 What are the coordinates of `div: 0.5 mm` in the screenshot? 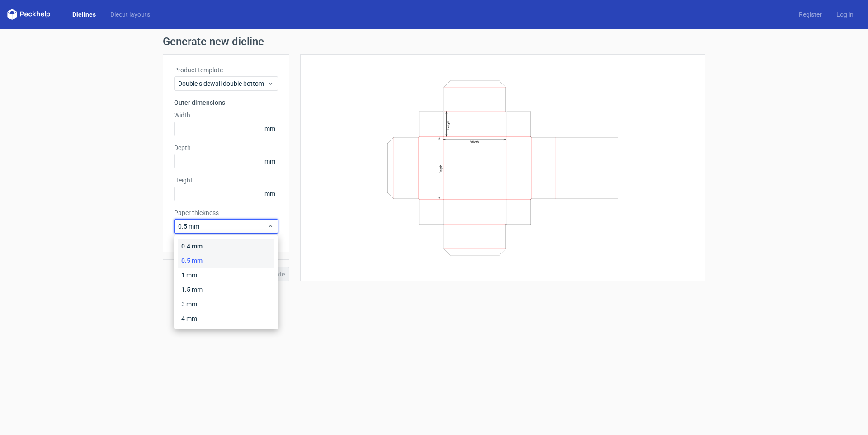 It's located at (226, 260).